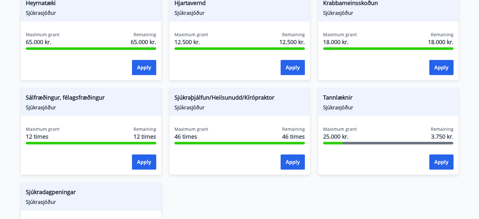 Image resolution: width=479 pixels, height=219 pixels. I want to click on span: 25.000 kr., so click(340, 136).